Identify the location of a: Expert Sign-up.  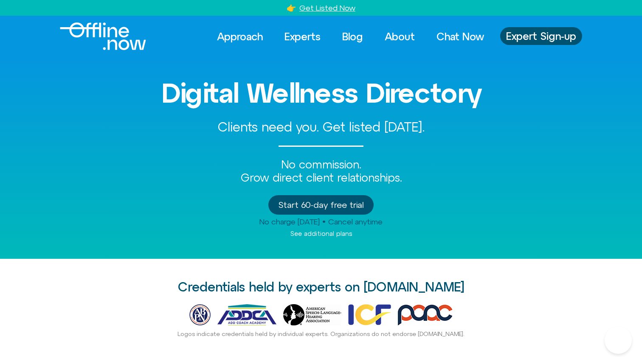
(541, 36).